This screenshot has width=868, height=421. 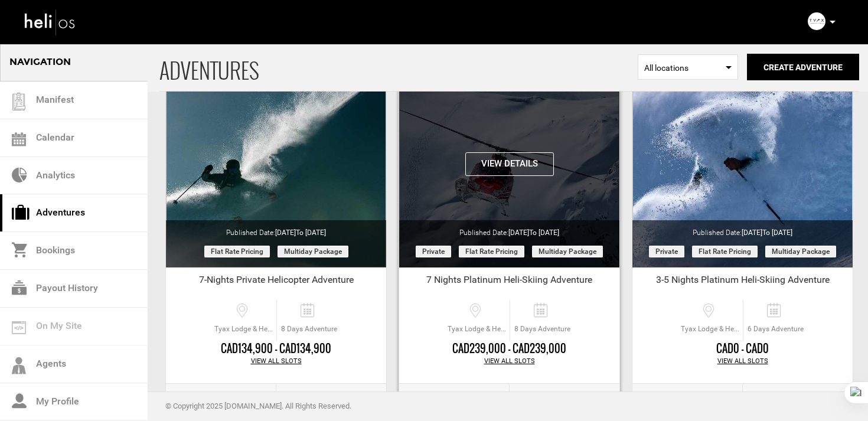 I want to click on img: on_my_site.svg, so click(x=19, y=328).